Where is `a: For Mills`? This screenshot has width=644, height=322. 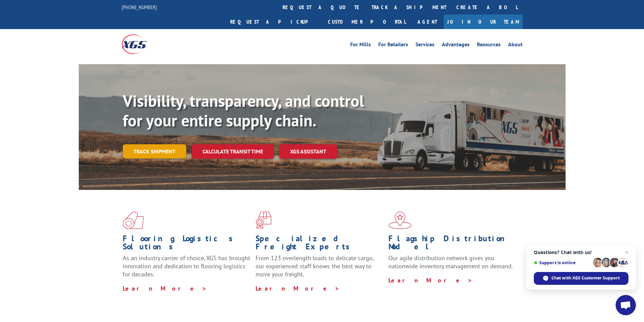
a: For Mills is located at coordinates (361, 46).